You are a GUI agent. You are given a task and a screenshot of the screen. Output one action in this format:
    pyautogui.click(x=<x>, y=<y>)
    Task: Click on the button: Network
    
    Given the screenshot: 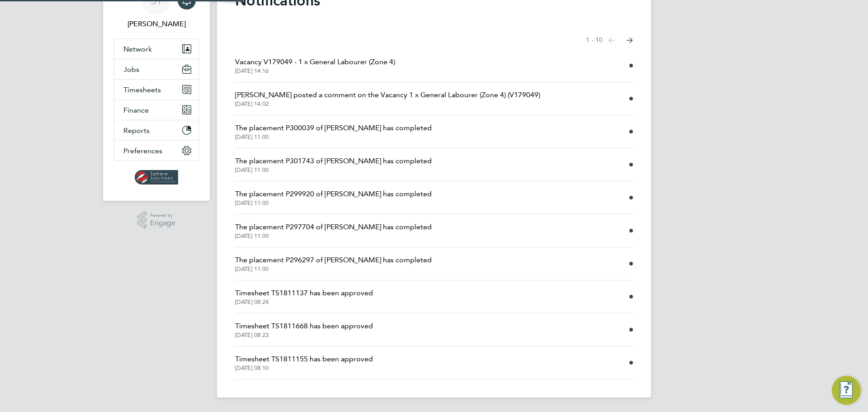 What is the action you would take?
    pyautogui.click(x=156, y=49)
    